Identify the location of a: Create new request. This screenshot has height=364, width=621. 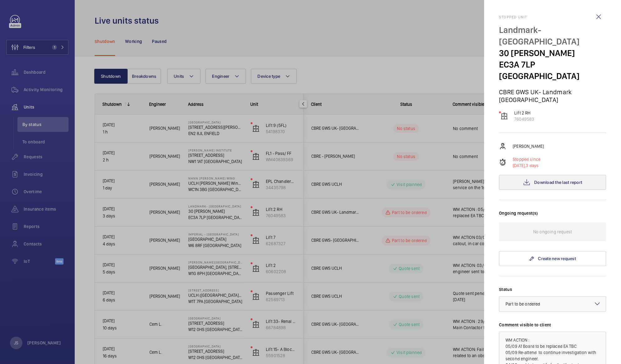
(552, 259).